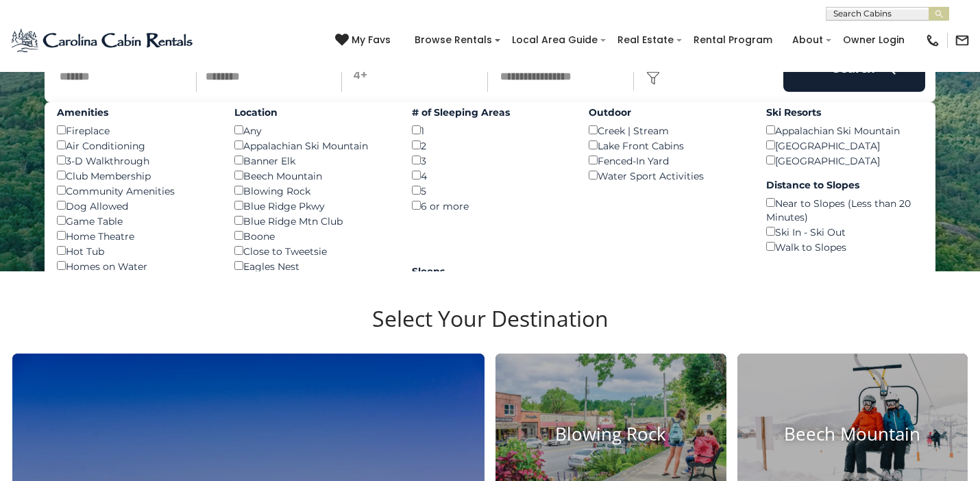  What do you see at coordinates (874, 39) in the screenshot?
I see `a: Owner Login` at bounding box center [874, 39].